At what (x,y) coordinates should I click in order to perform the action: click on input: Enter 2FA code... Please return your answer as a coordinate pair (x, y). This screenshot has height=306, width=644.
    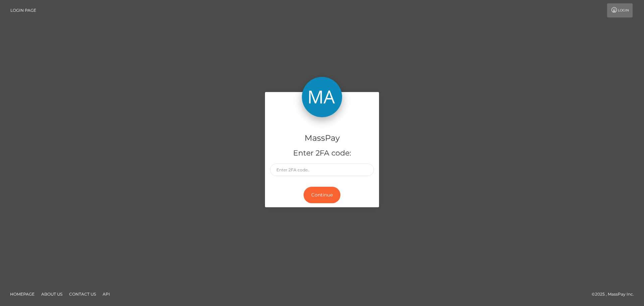
    Looking at the image, I should click on (322, 169).